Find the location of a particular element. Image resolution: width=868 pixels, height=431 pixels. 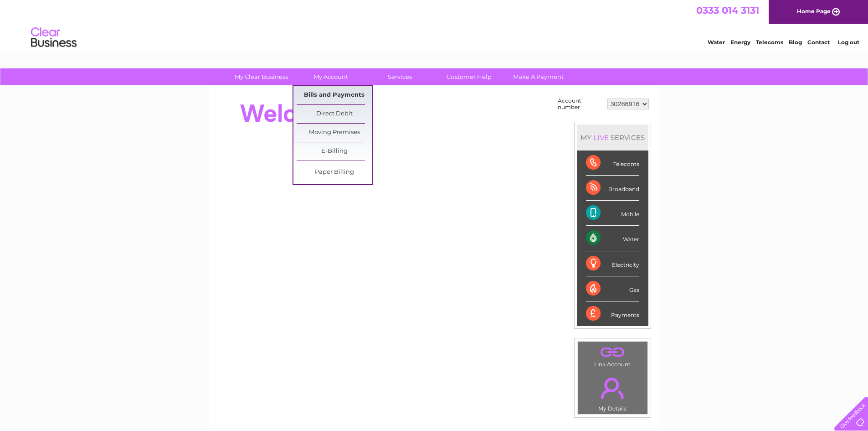

a: Log out is located at coordinates (848, 42).